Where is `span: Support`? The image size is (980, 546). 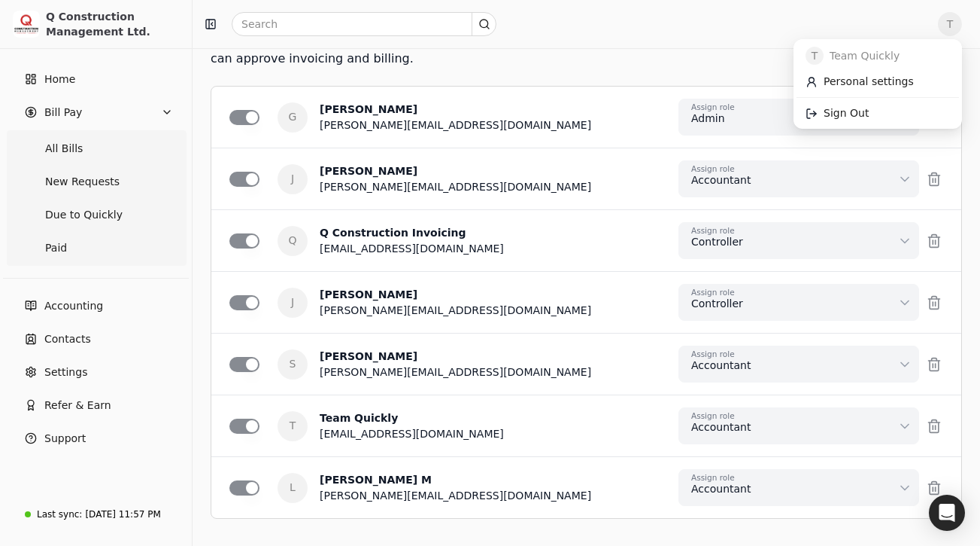 span: Support is located at coordinates (65, 438).